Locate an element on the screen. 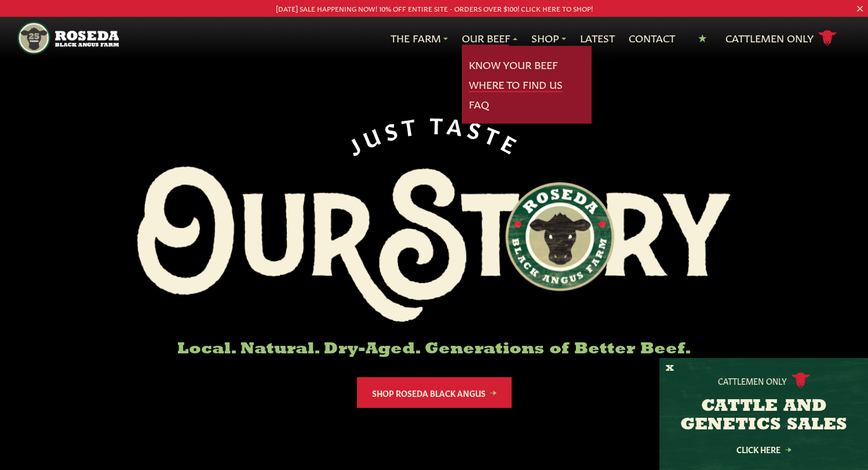 The image size is (868, 470). a: Our Beef is located at coordinates (490, 39).